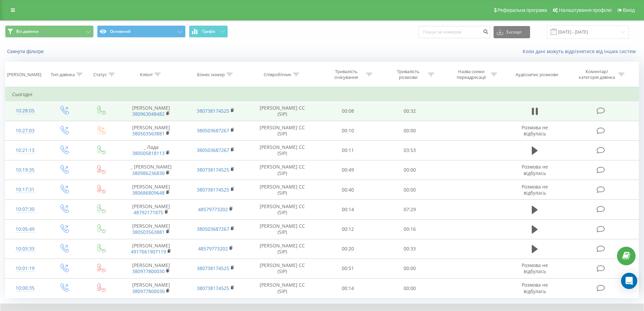  What do you see at coordinates (211, 74) in the screenshot?
I see `div: Бізнес номер` at bounding box center [211, 74].